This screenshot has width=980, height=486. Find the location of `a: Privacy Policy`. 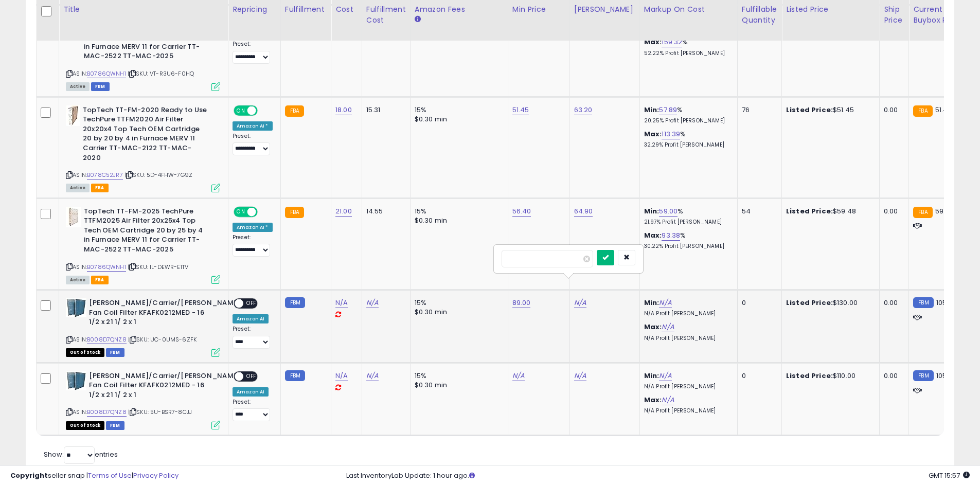

a: Privacy Policy is located at coordinates (156, 475).